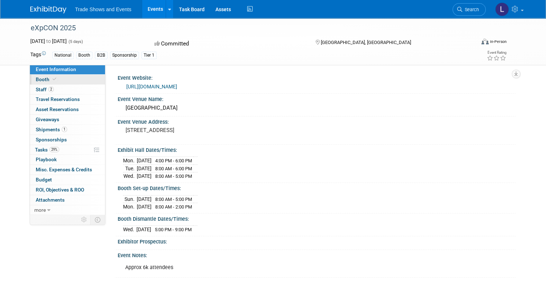  Describe the element at coordinates (101, 55) in the screenshot. I see `div: B2B` at that location.